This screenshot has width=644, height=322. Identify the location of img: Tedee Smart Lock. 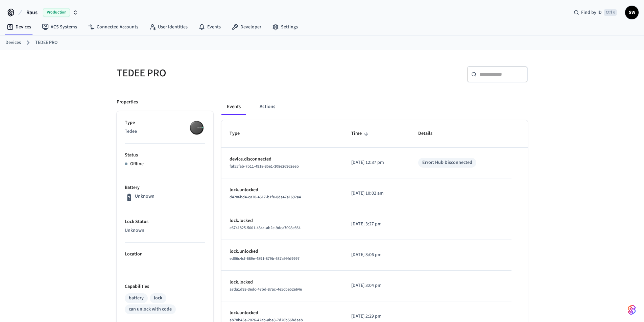
(197, 128).